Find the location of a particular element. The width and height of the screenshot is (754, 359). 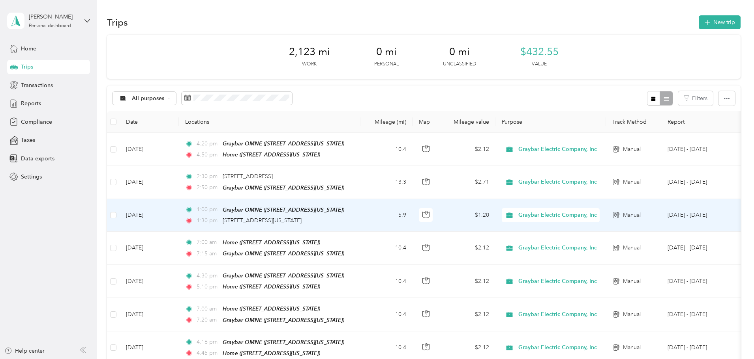

span: Home is located at coordinates (28, 49).